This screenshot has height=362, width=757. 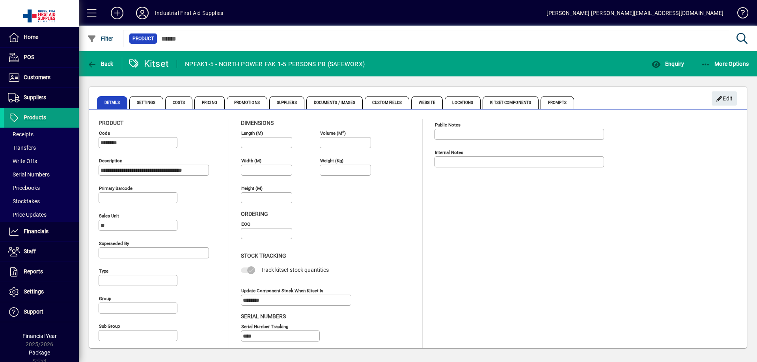 What do you see at coordinates (105, 299) in the screenshot?
I see `mat-label: Group` at bounding box center [105, 299].